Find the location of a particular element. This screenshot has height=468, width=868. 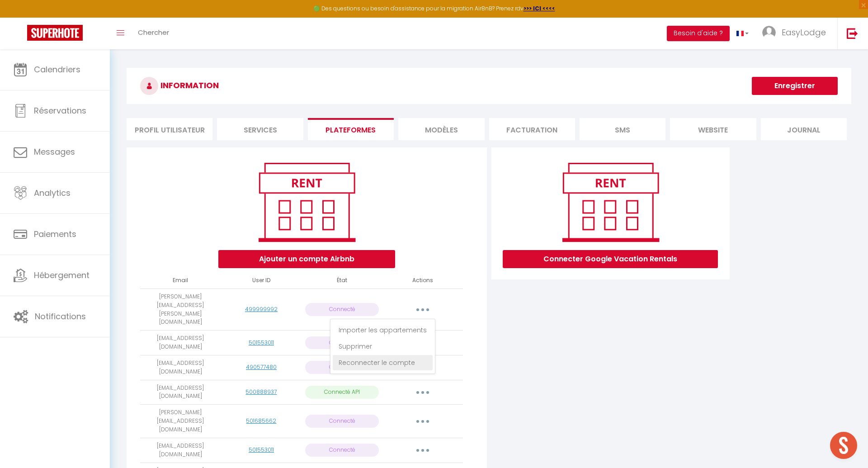

a: 490577480 is located at coordinates (261, 367).